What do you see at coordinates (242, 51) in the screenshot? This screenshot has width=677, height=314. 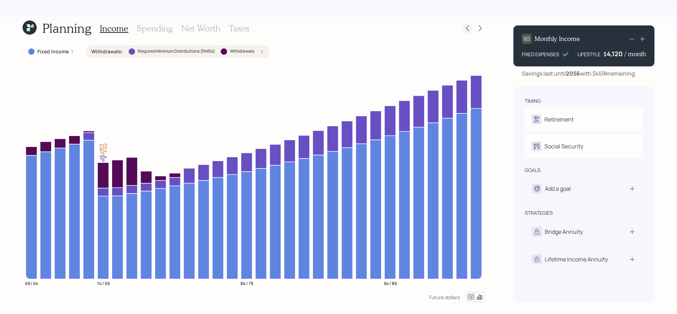 I see `label: Withdrawals` at bounding box center [242, 51].